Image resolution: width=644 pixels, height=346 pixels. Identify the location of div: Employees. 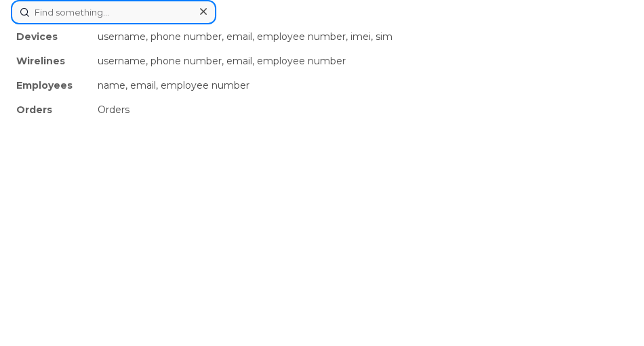
(51, 86).